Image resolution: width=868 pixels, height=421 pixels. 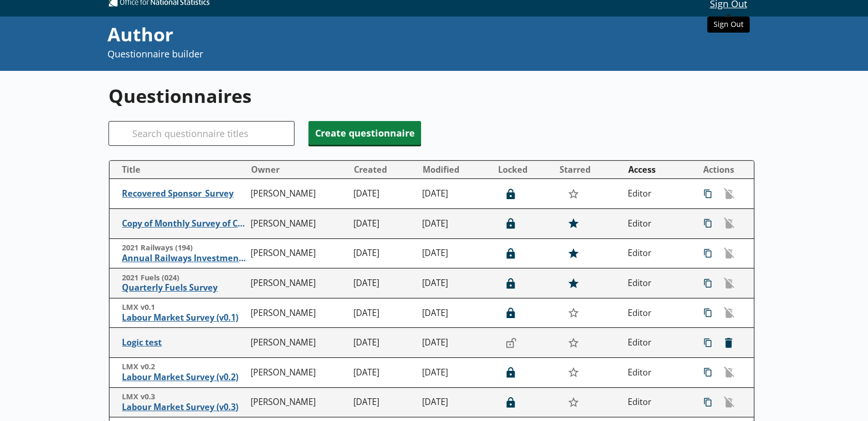 What do you see at coordinates (184, 287) in the screenshot?
I see `span: Quarterly Fuels Survey` at bounding box center [184, 287].